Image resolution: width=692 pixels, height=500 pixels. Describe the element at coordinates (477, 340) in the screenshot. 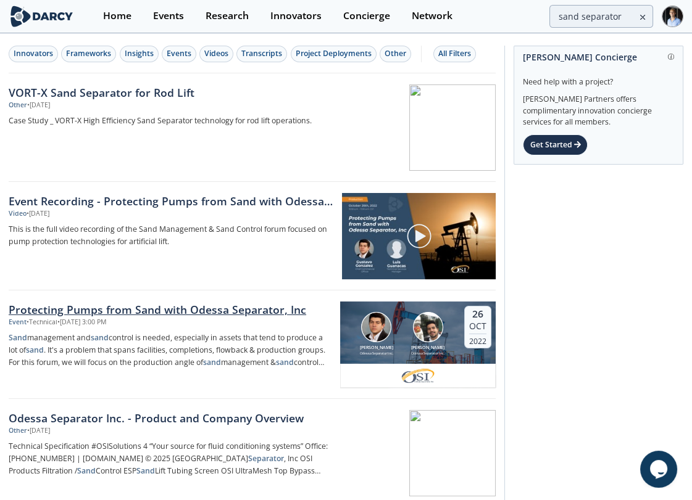

I see `div: 2022` at that location.